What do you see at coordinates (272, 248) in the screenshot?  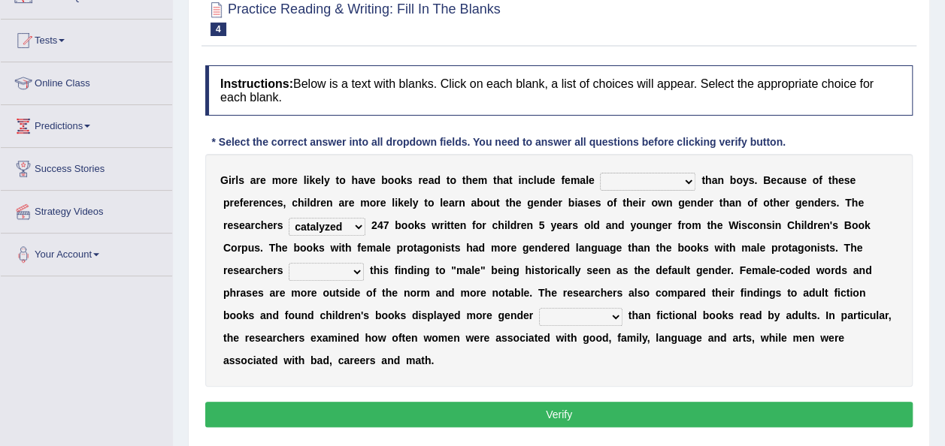 I see `b: T` at bounding box center [272, 248].